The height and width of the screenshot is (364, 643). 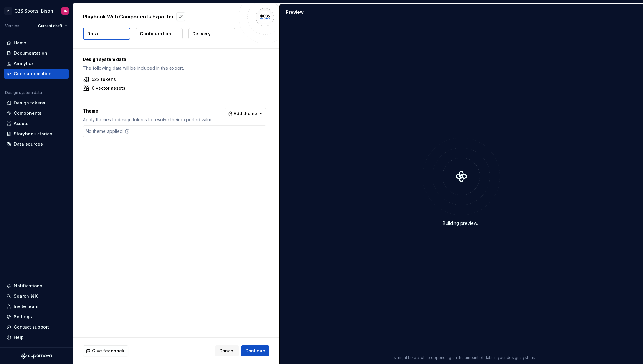 What do you see at coordinates (255, 351) in the screenshot?
I see `span: Continue` at bounding box center [255, 351].